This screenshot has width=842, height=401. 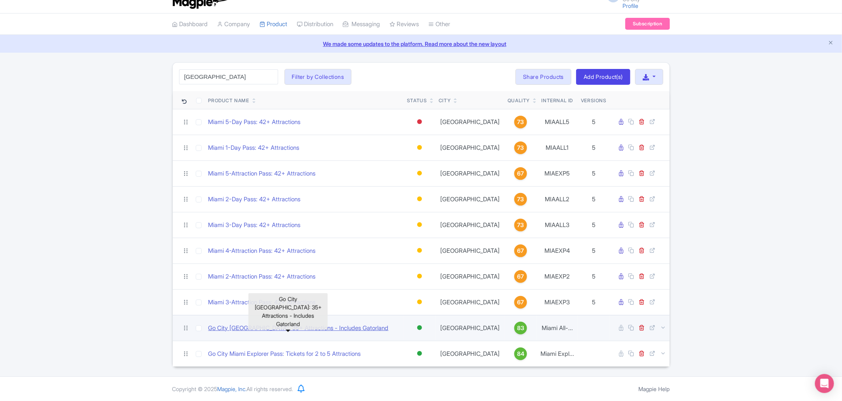 What do you see at coordinates (557, 199) in the screenshot?
I see `td: MIAALL2` at bounding box center [557, 199].